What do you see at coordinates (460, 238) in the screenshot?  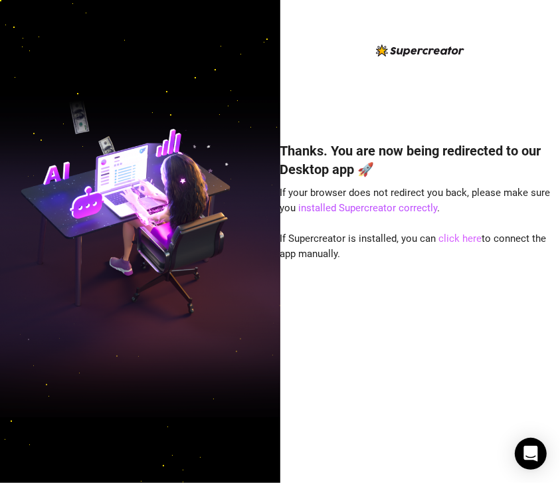 I see `a: click here` at bounding box center [460, 238].